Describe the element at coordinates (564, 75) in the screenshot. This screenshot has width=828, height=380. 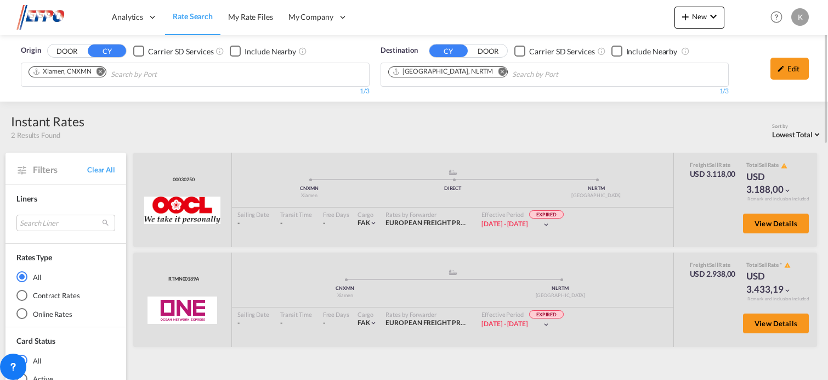
I see `input: Search by Port` at that location.